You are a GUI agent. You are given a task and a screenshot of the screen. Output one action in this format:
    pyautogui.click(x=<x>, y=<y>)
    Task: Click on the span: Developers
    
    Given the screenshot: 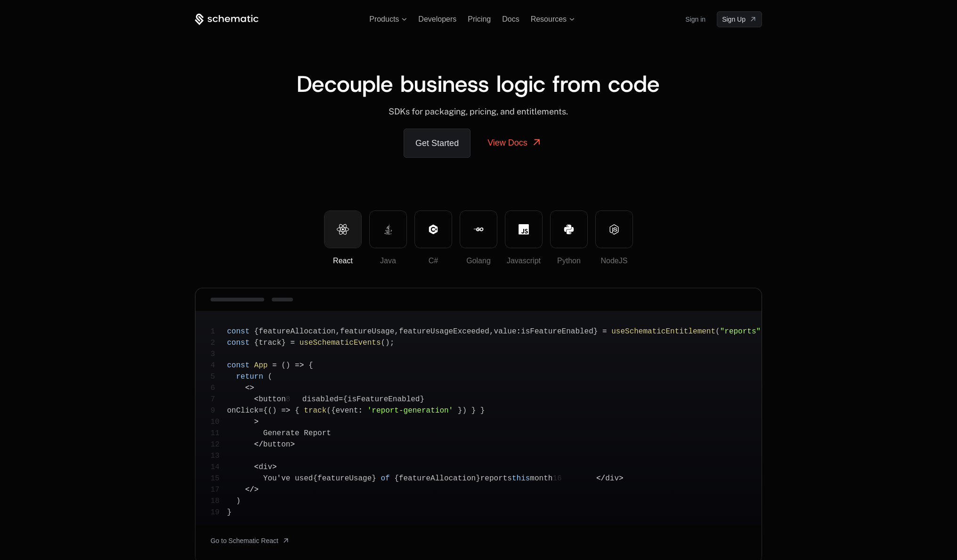 What is the action you would take?
    pyautogui.click(x=437, y=19)
    